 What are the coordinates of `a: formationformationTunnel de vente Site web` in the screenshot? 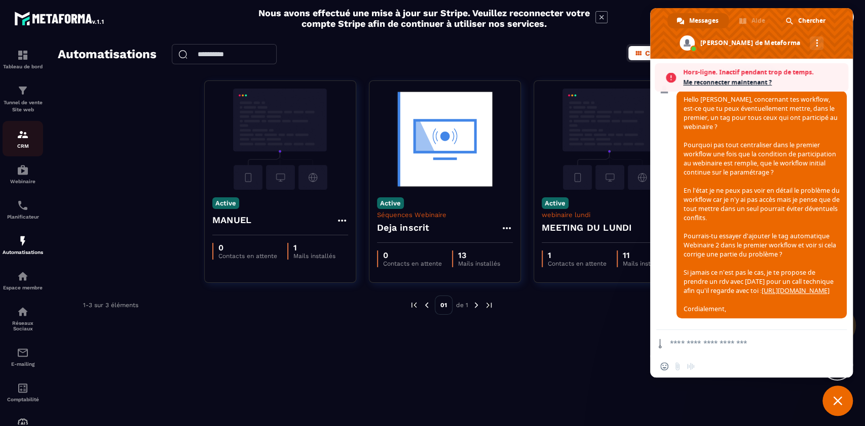 It's located at (23, 99).